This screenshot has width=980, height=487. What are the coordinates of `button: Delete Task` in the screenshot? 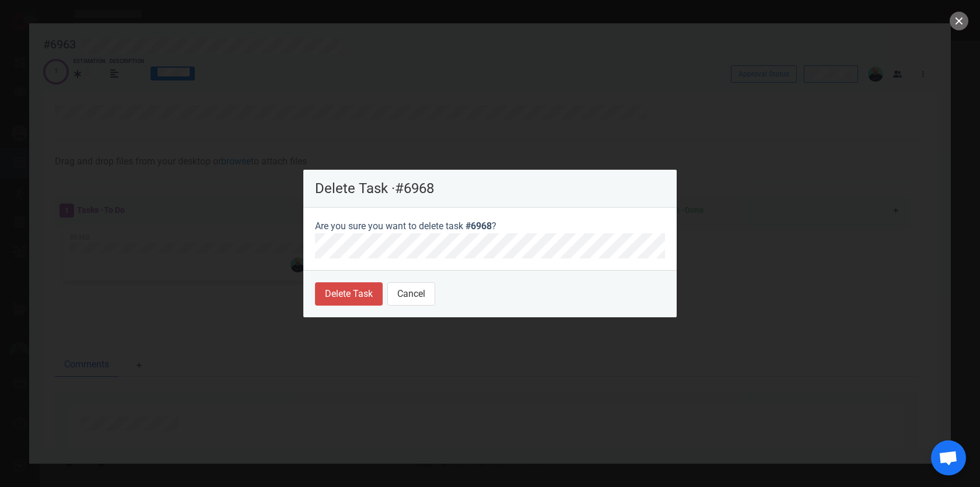 It's located at (349, 294).